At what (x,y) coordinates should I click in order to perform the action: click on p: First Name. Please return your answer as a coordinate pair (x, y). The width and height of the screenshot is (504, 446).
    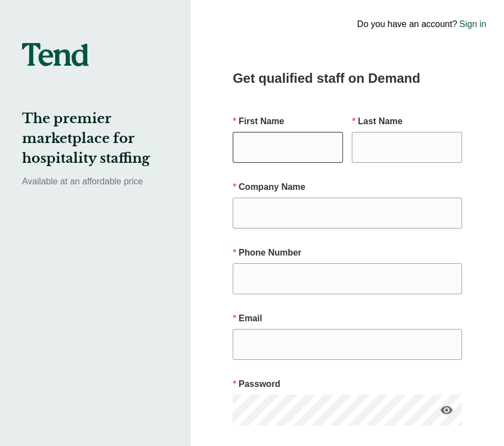
    Looking at the image, I should click on (288, 122).